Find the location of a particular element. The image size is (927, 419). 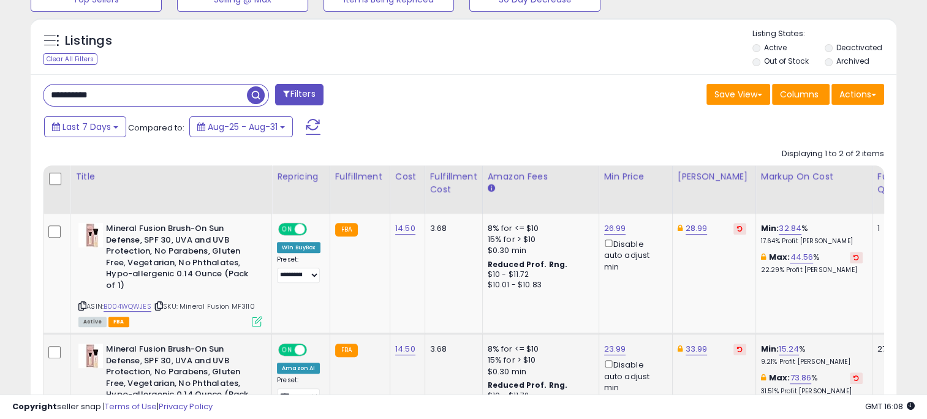

a: 26.99 is located at coordinates (615, 228).